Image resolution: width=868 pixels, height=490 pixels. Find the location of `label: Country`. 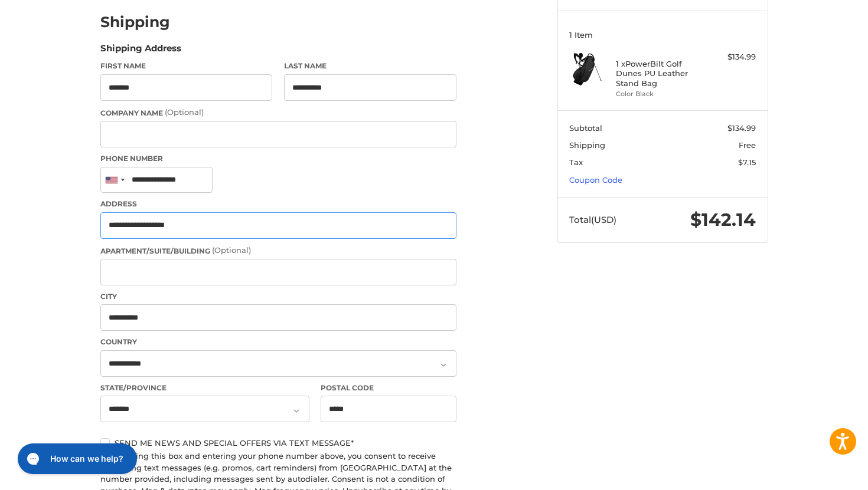

label: Country is located at coordinates (278, 342).